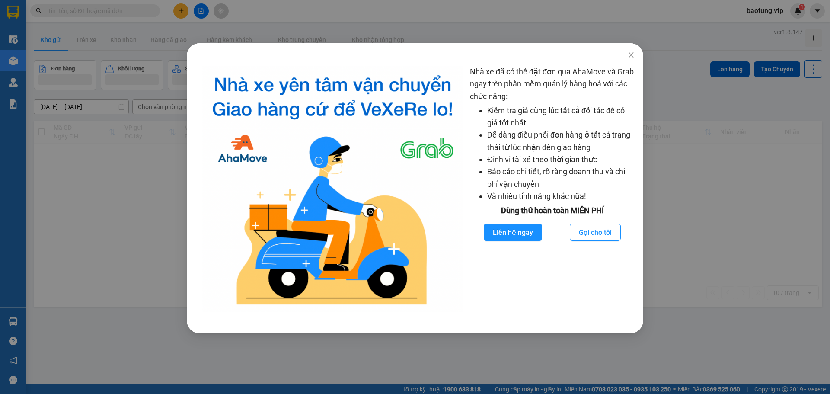 The image size is (830, 394). What do you see at coordinates (513, 232) in the screenshot?
I see `span: Liên hệ ngay` at bounding box center [513, 232].